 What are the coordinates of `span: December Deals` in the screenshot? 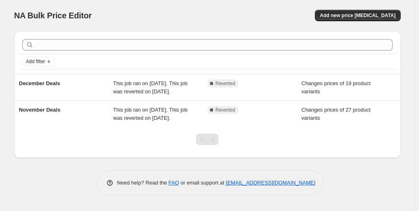 It's located at (39, 83).